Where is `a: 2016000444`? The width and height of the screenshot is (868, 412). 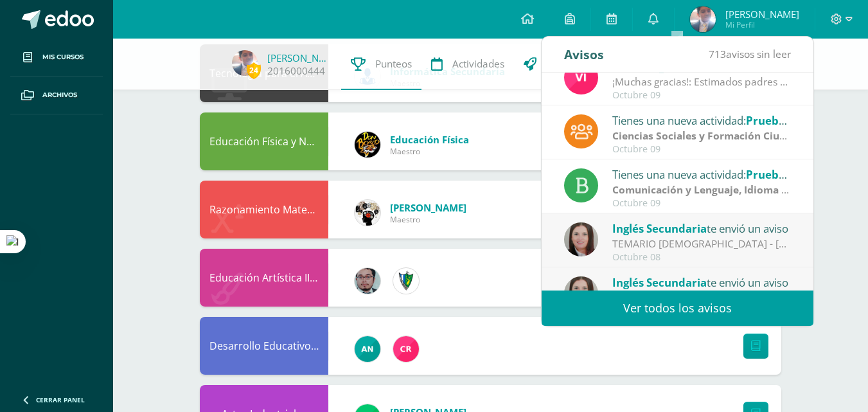 a: 2016000444 is located at coordinates (297, 71).